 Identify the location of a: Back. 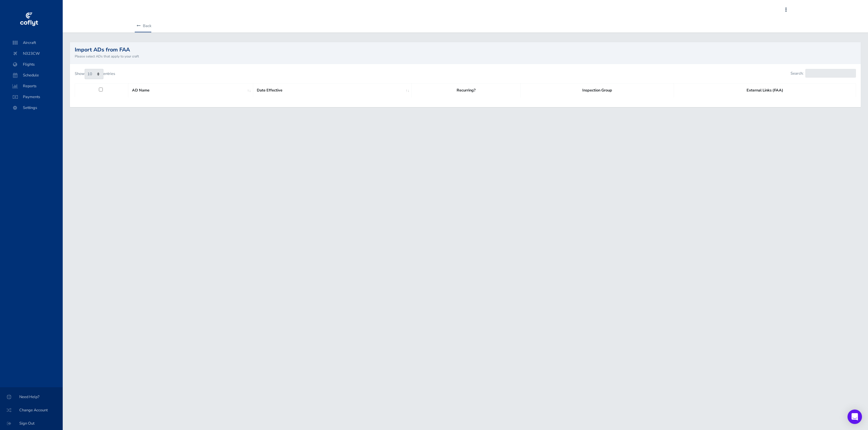
(143, 26).